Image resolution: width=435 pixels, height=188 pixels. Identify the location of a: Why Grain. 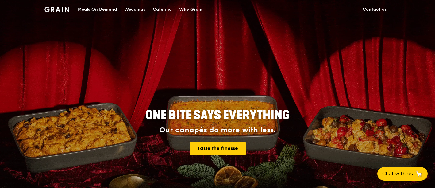
(191, 10).